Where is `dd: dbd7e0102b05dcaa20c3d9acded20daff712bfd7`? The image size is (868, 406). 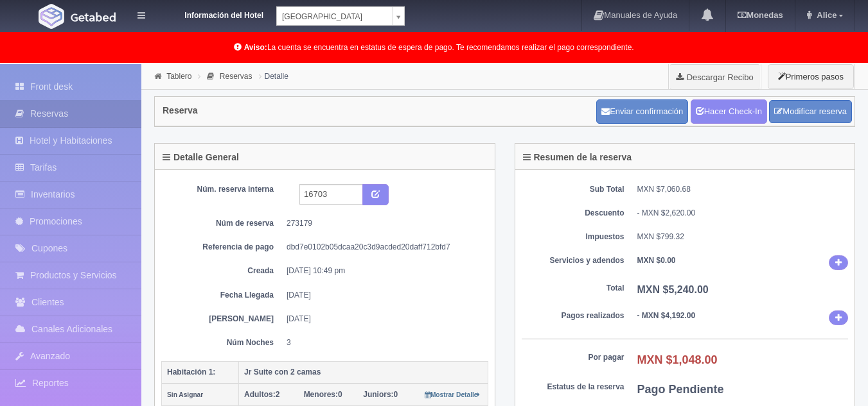 dd: dbd7e0102b05dcaa20c3d9acded20daff712bfd7 is located at coordinates (382, 247).